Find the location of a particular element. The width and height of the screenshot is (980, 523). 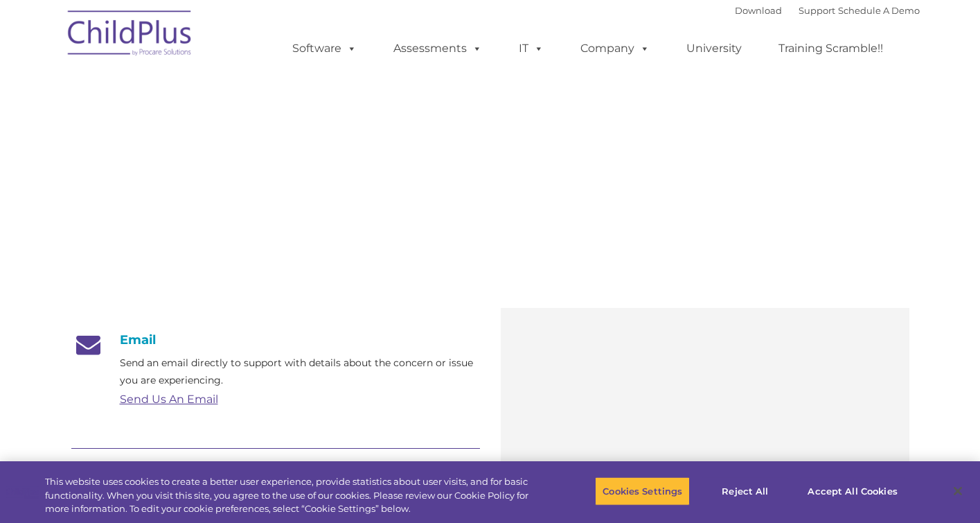

h4: Email is located at coordinates (276, 340).